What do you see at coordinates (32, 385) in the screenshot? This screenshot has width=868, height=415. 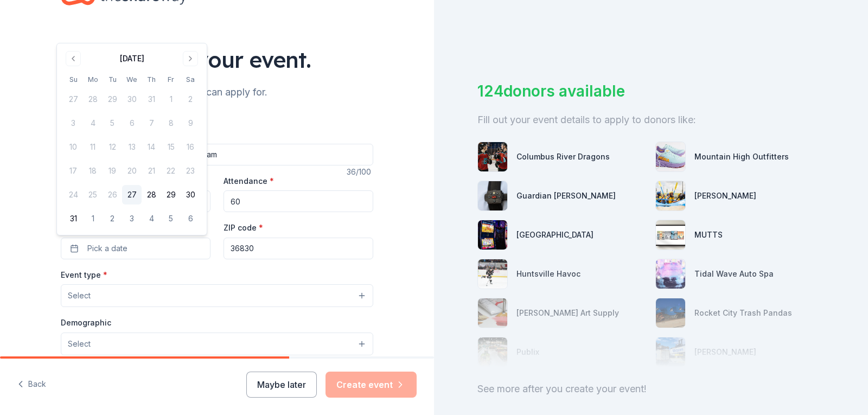 I see `button: Back` at bounding box center [32, 385].